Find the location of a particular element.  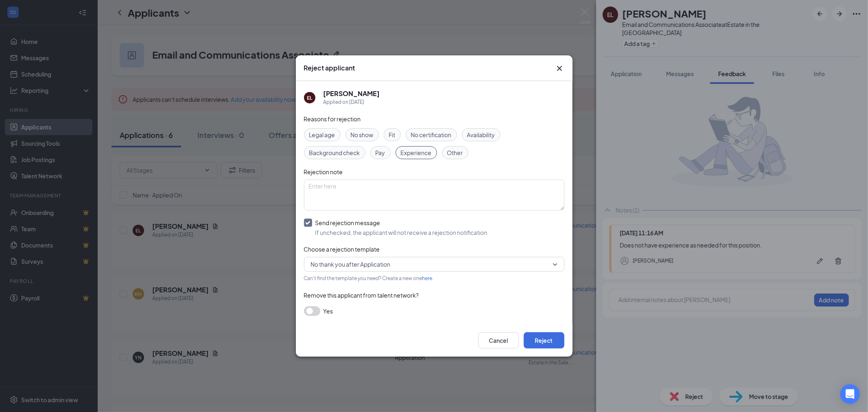

span: Rejection note is located at coordinates (323, 172).